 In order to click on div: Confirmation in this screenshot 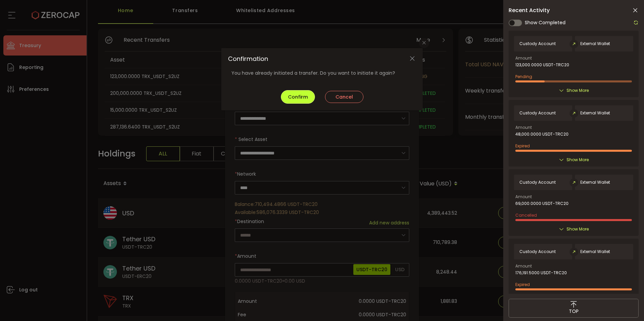, I will do `click(322, 79)`.